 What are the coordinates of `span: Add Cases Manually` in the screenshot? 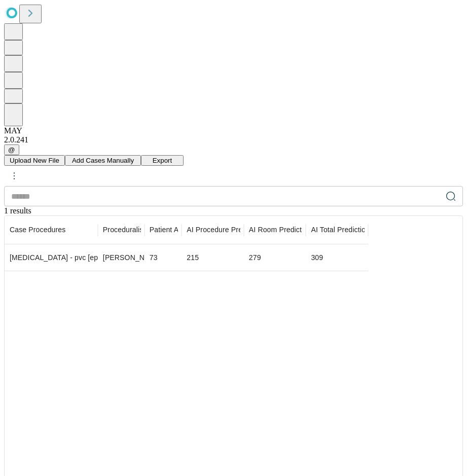 It's located at (103, 160).